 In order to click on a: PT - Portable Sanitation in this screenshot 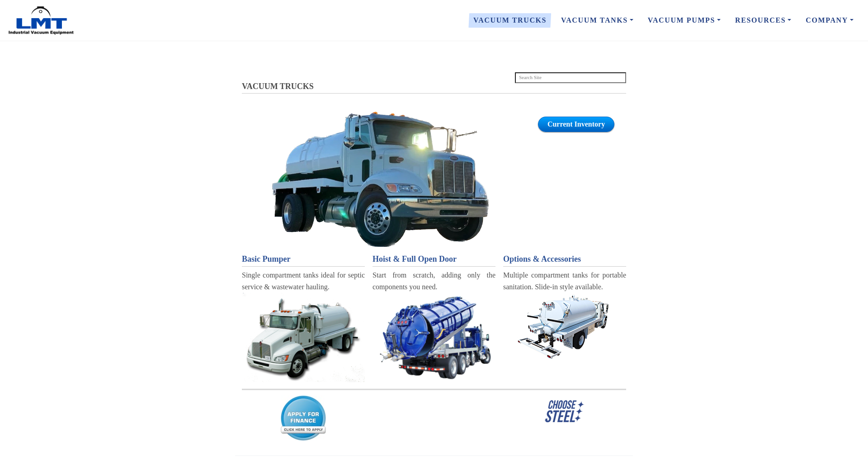, I will do `click(565, 327)`.